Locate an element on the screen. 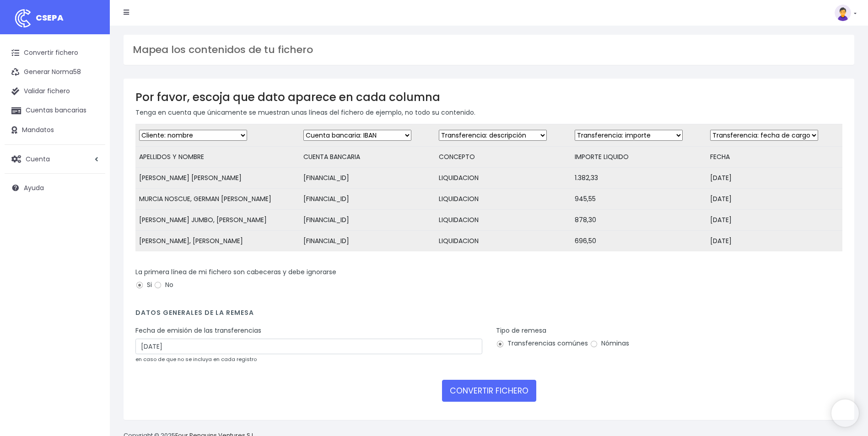  p: Tenga en cuenta que únicamente se muestran unas líneas del fichero de ejemplo, no todo su contenido. is located at coordinates (489, 113).